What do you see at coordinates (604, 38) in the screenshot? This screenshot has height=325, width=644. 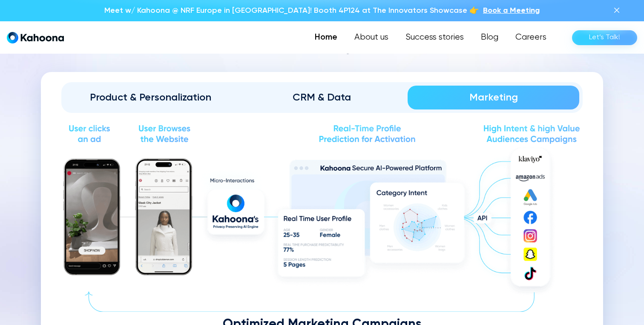 I see `div: Let’s Talk!` at bounding box center [604, 38].